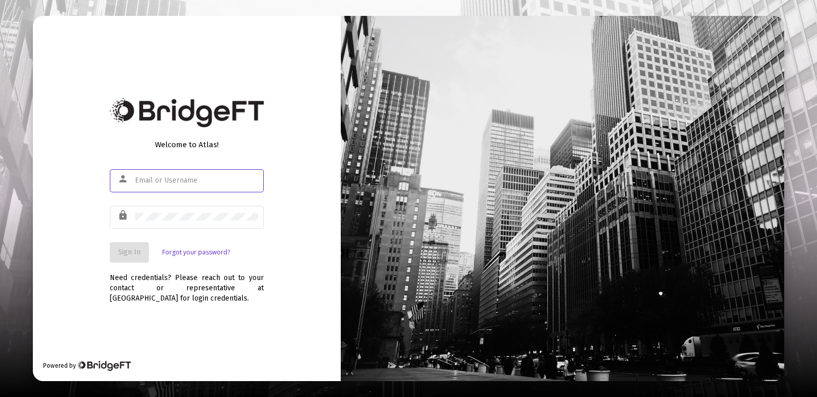  I want to click on button: Sign In, so click(129, 253).